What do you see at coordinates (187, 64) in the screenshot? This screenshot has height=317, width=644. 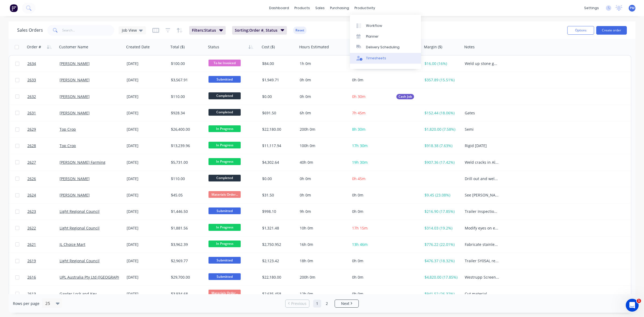 I see `div: $100.00` at bounding box center [187, 64].